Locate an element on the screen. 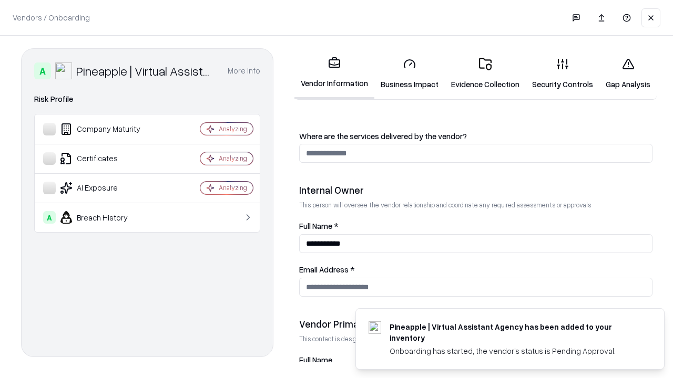 Image resolution: width=673 pixels, height=378 pixels. div: Company Maturity is located at coordinates (106, 129).